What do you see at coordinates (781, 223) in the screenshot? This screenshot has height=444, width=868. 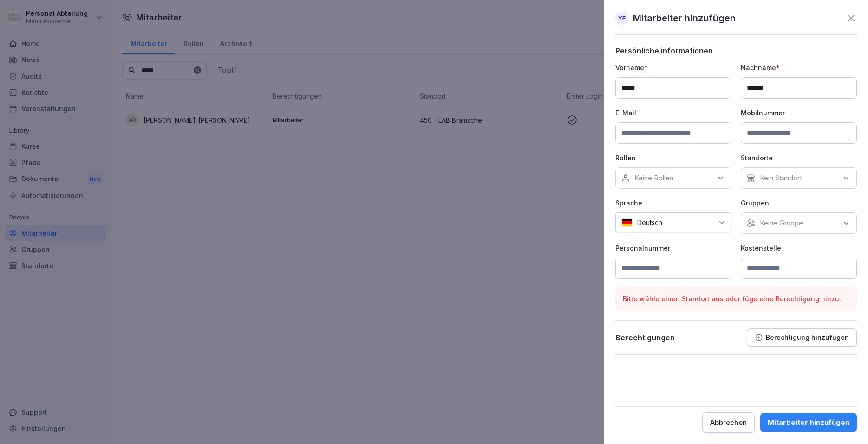 I see `p: Keine Gruppe` at bounding box center [781, 223].